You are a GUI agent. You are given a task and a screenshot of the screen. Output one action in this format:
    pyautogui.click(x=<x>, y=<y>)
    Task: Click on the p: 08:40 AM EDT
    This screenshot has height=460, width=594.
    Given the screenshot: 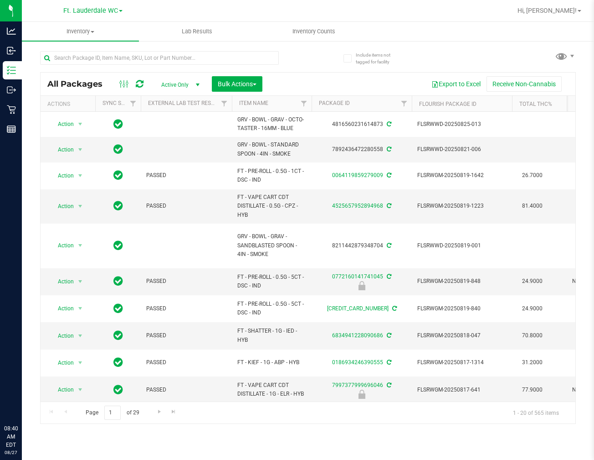 What is the action you would take?
    pyautogui.click(x=11, y=436)
    